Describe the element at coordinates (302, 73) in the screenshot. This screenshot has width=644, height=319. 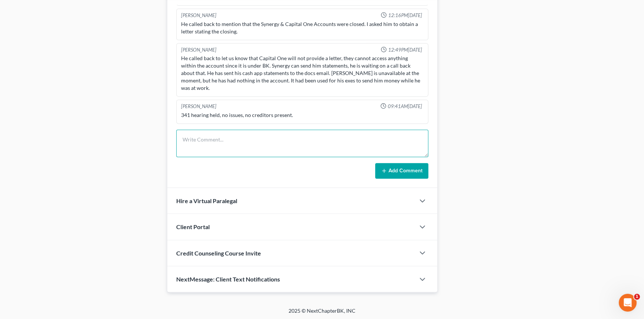
I see `div: He called back to let us know that Capital One will not provide a letter, they cannot access anyt...` at that location.